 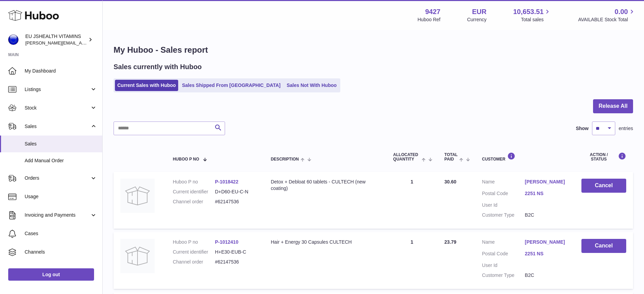 I want to click on a: P-1012410, so click(x=226, y=242).